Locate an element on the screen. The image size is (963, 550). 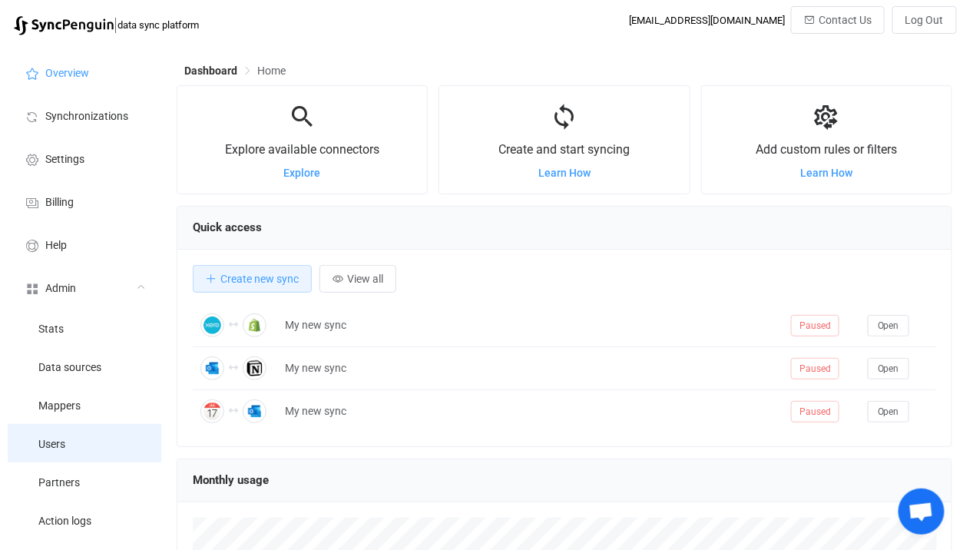
span: Explore is located at coordinates (303, 173).